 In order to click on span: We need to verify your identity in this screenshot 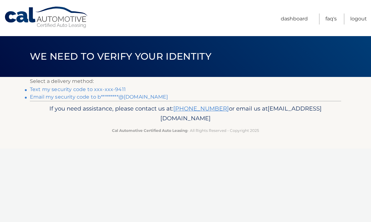, I will do `click(121, 56)`.